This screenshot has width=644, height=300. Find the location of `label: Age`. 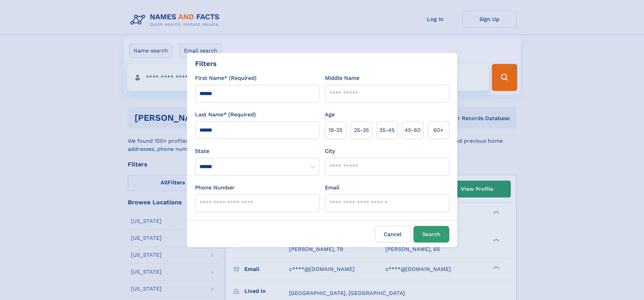

label: Age is located at coordinates (330, 115).